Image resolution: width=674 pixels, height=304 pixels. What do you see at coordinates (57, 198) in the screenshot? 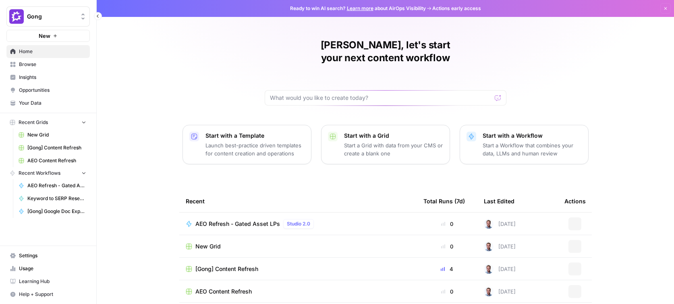
I see `span: Keyword to SERP Research` at bounding box center [57, 198].